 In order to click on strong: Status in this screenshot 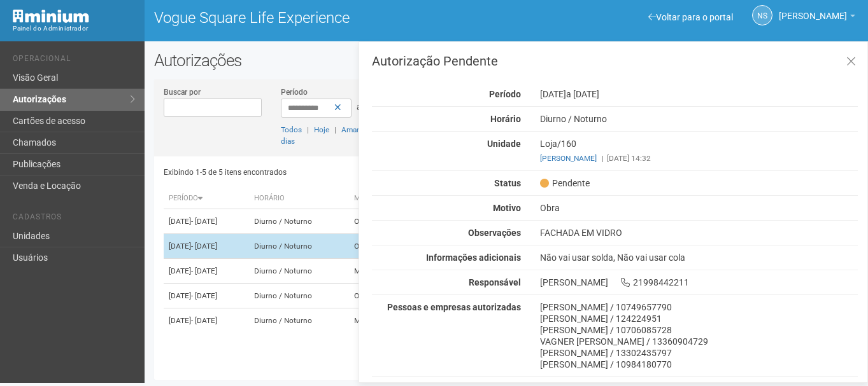, I will do `click(508, 183)`.